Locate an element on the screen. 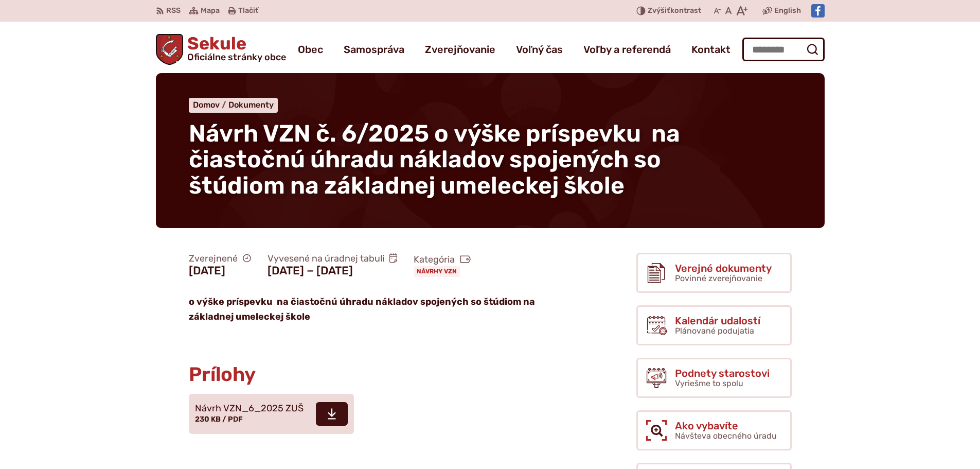 This screenshot has width=980, height=469. a: Obec is located at coordinates (310, 49).